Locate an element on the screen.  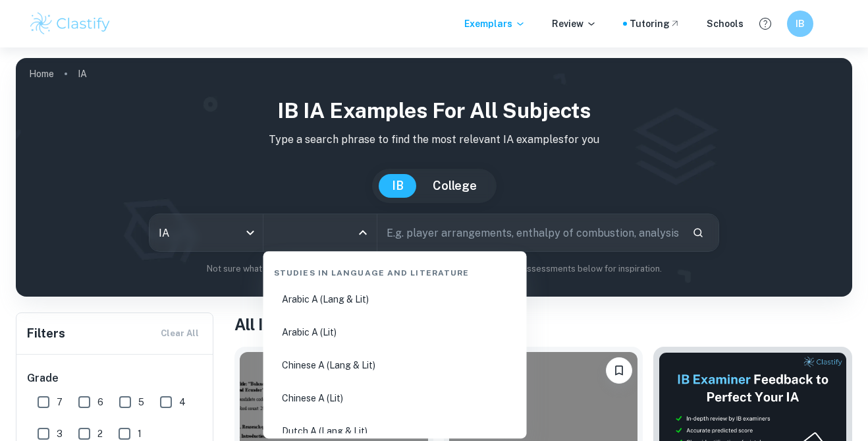
h1: IB IA examples for all subjects is located at coordinates (434, 111).